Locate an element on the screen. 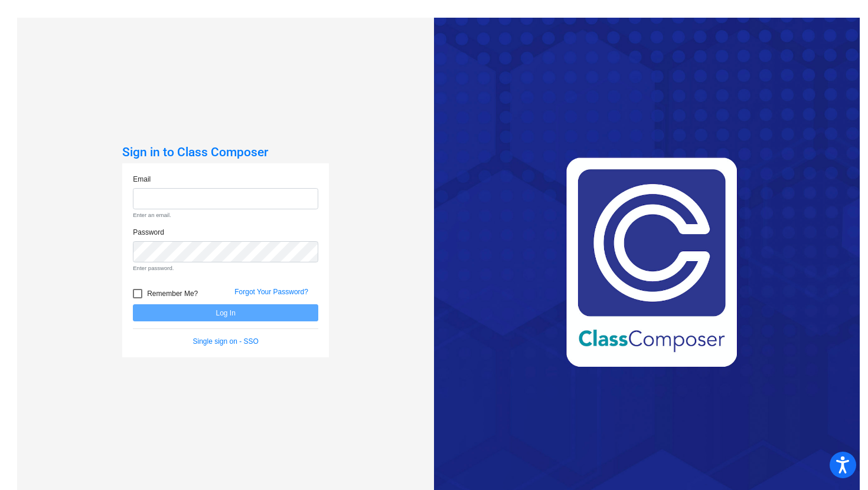  label: Password is located at coordinates (148, 233).